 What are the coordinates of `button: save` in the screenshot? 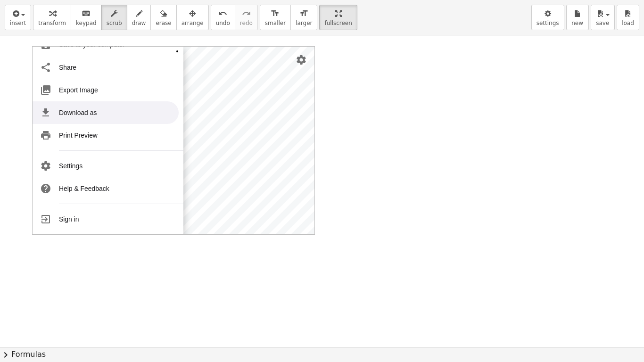 It's located at (603, 18).